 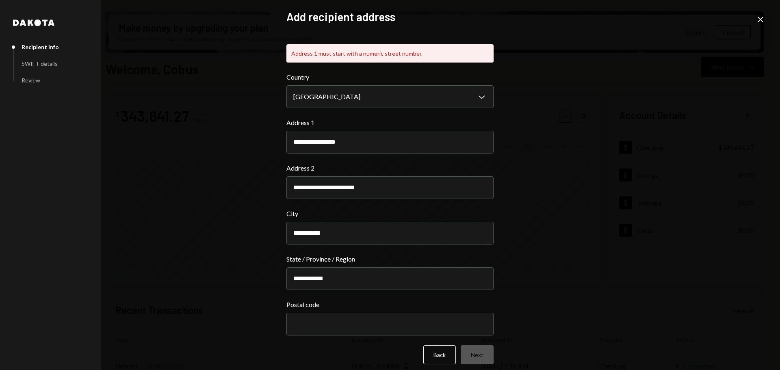 I want to click on label: Postal code, so click(x=390, y=305).